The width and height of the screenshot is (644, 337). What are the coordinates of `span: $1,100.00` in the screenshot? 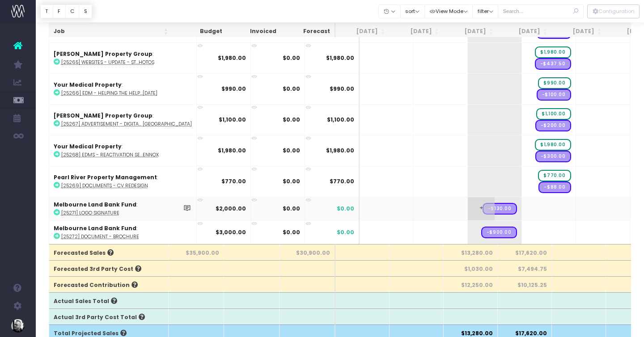 It's located at (340, 120).